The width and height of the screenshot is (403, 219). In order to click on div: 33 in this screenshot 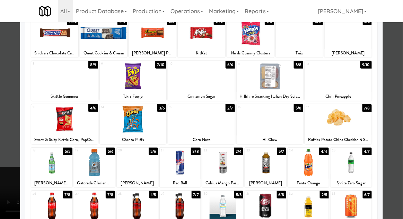, I will do `click(341, 194)`.